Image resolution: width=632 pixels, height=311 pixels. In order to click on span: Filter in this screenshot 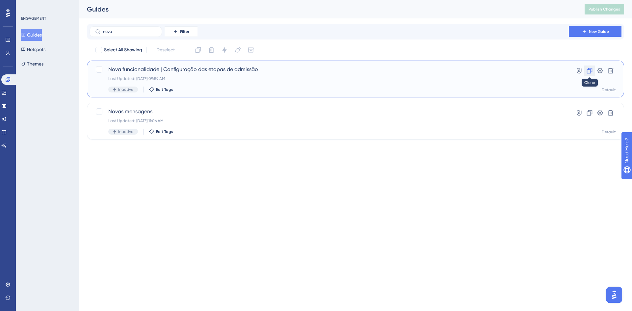, I will do `click(185, 32)`.